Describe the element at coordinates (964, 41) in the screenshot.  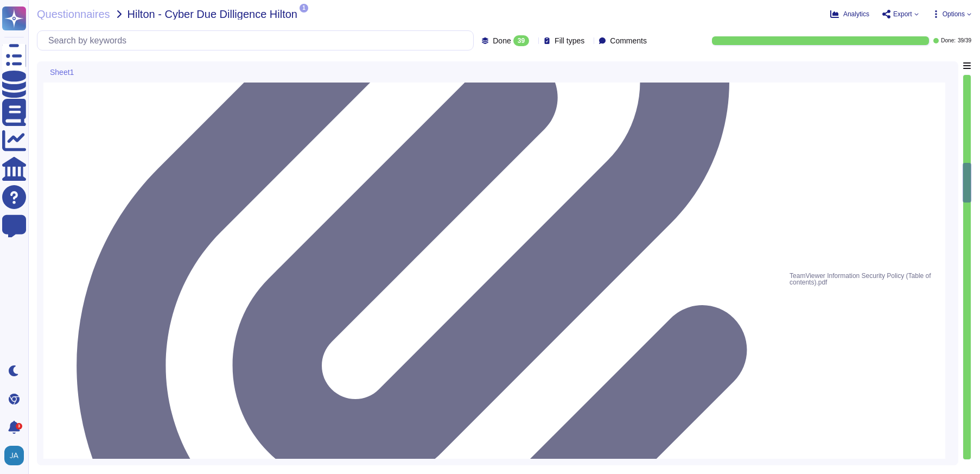
I see `span: 39 / 39` at that location.